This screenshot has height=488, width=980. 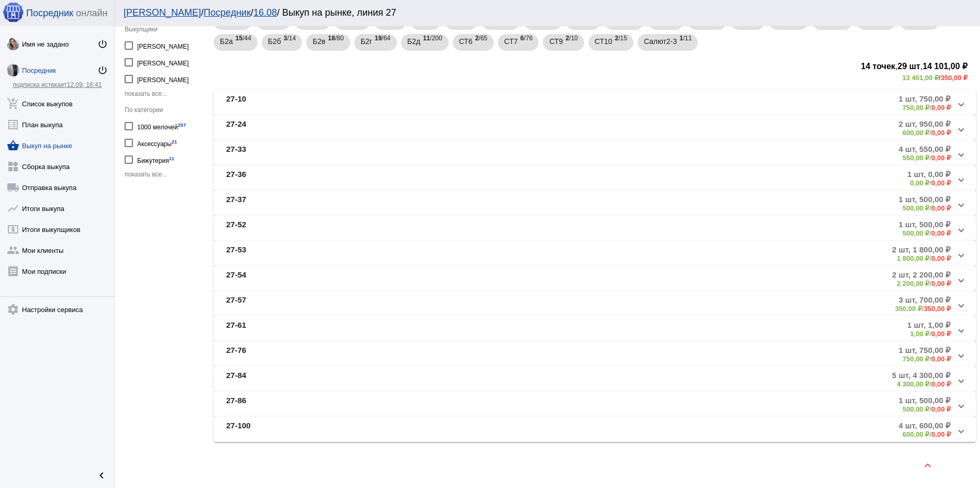 I want to click on b: 750,00 ₽, so click(x=915, y=358).